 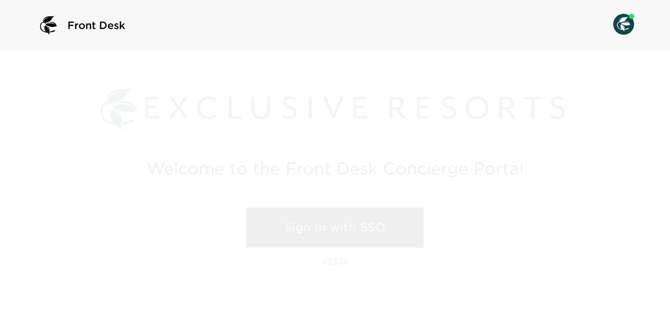 I want to click on p: v3336, so click(x=335, y=261).